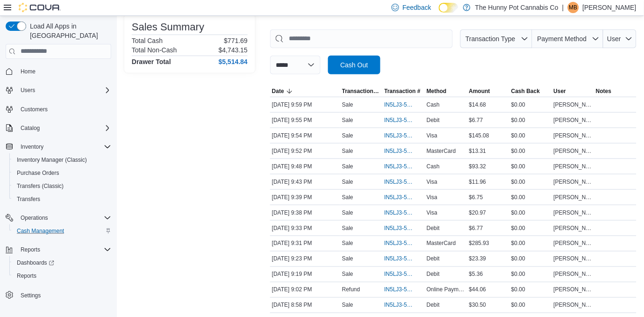  Describe the element at coordinates (449, 7) in the screenshot. I see `input: Dark Mode` at that location.